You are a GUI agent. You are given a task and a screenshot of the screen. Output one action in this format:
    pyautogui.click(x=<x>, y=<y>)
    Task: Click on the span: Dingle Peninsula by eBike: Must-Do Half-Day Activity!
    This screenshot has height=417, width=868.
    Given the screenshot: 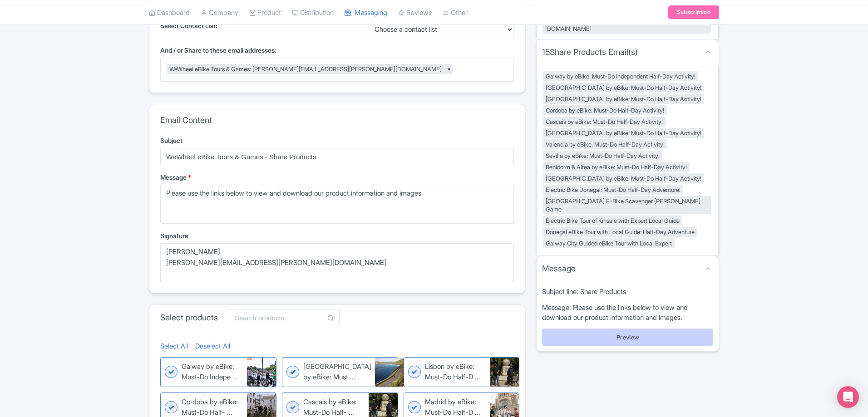 What is the action you would take?
    pyautogui.click(x=337, y=371)
    